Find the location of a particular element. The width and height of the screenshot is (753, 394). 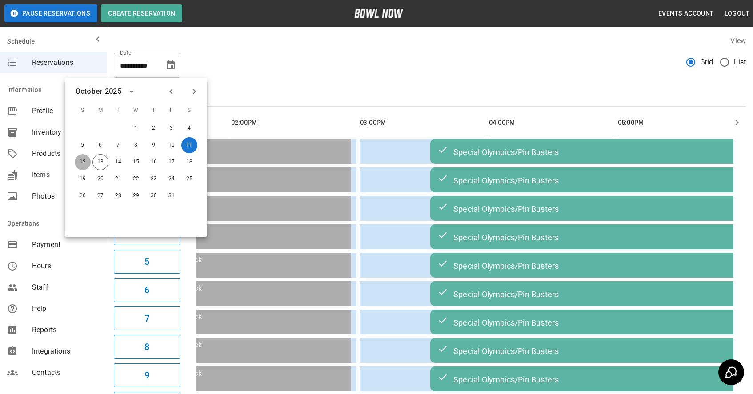

label: View is located at coordinates (738, 40).